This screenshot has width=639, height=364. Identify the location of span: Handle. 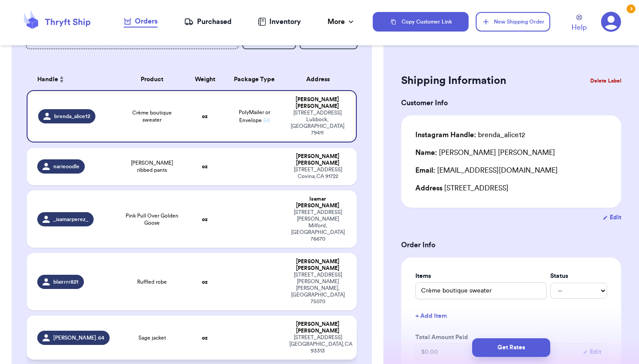
(47, 80).